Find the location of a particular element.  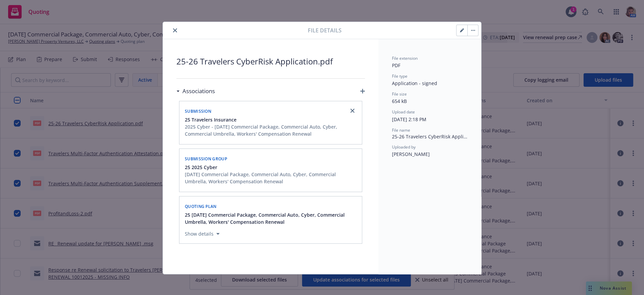

span: PDF is located at coordinates (396, 65).